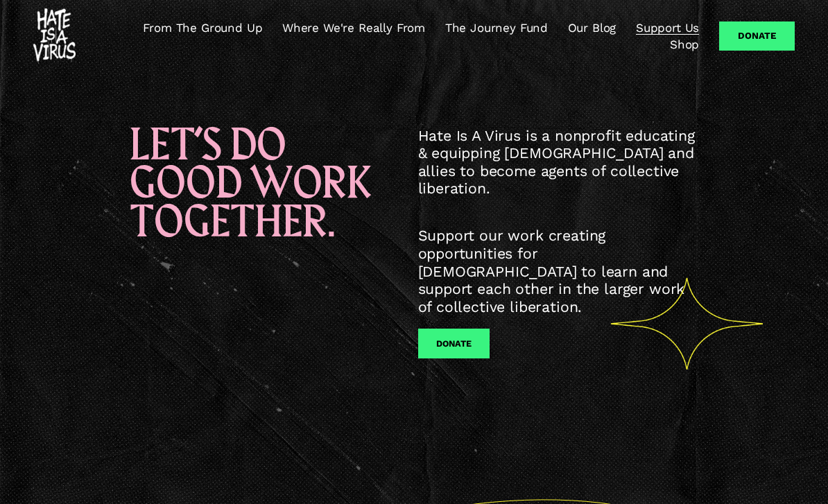 The image size is (828, 504). Describe the element at coordinates (592, 28) in the screenshot. I see `a: Our Blog` at that location.